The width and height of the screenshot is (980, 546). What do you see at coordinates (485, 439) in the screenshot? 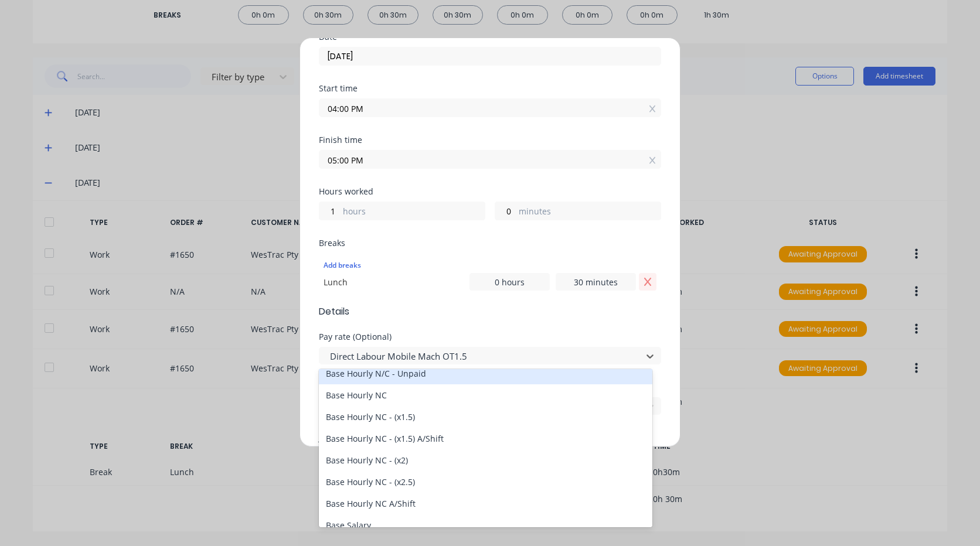
I see `div: Base Hourly NC - (x1.5) A/Shift` at bounding box center [485, 439].